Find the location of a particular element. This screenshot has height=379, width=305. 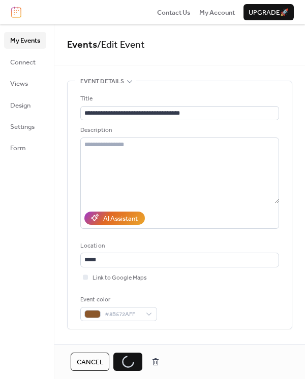

a: My Account is located at coordinates (217, 12).